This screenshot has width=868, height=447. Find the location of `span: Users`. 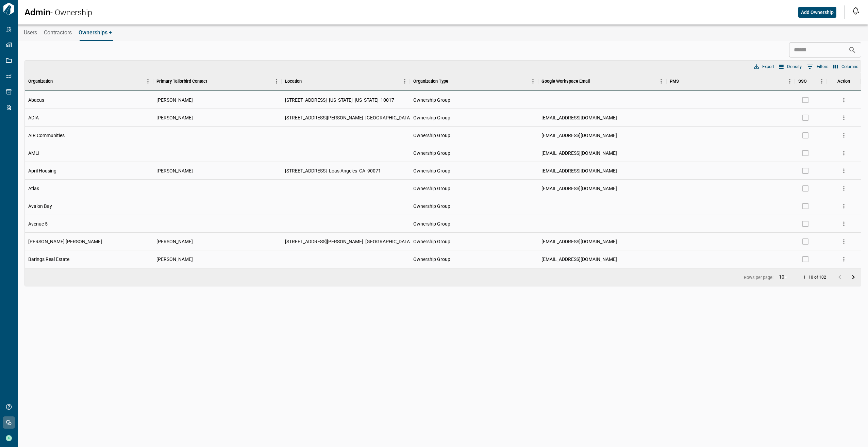

span: Users is located at coordinates (30, 33).